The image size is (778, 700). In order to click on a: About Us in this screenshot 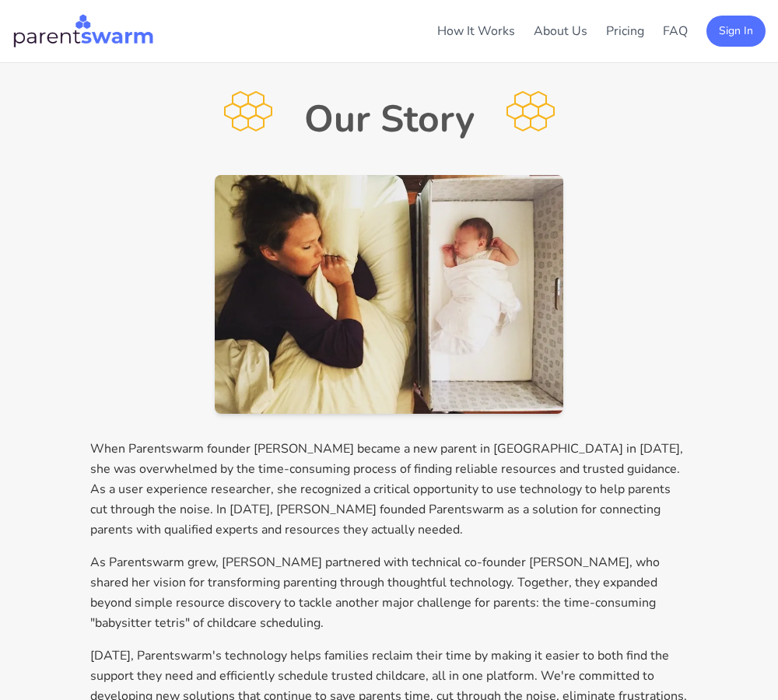, I will do `click(560, 31)`.